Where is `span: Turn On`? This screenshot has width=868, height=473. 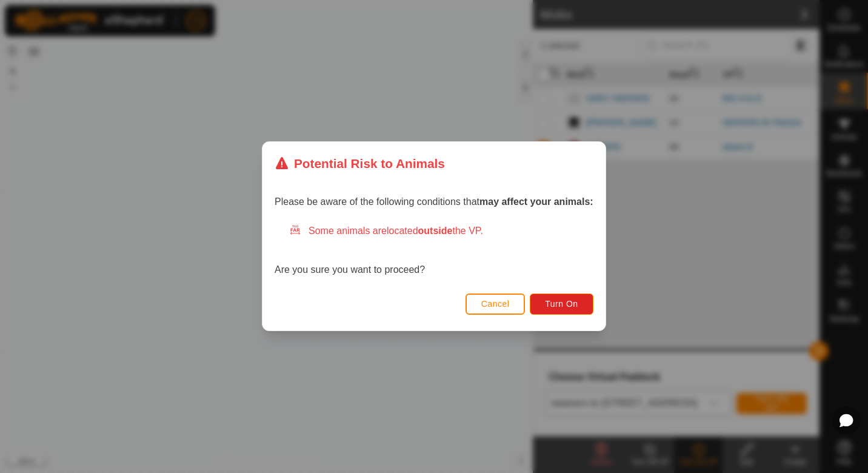 span: Turn On is located at coordinates (562, 304).